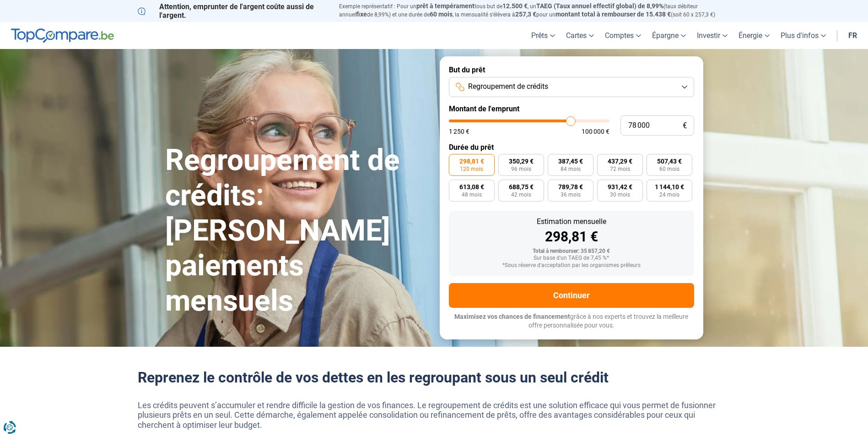 The width and height of the screenshot is (868, 437). What do you see at coordinates (571, 161) in the screenshot?
I see `span: 387,45 €` at bounding box center [571, 161].